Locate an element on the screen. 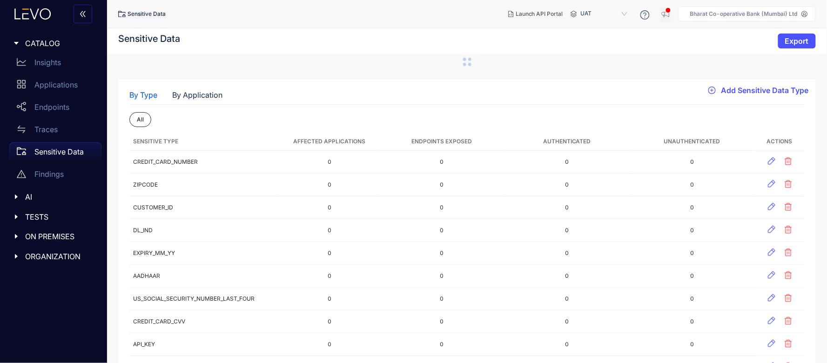 The image size is (827, 363). span: All is located at coordinates (140, 120).